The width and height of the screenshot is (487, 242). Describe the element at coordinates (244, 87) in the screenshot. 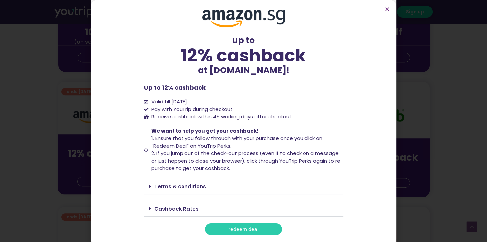

I see `p: Up to 12% cashback` at that location.